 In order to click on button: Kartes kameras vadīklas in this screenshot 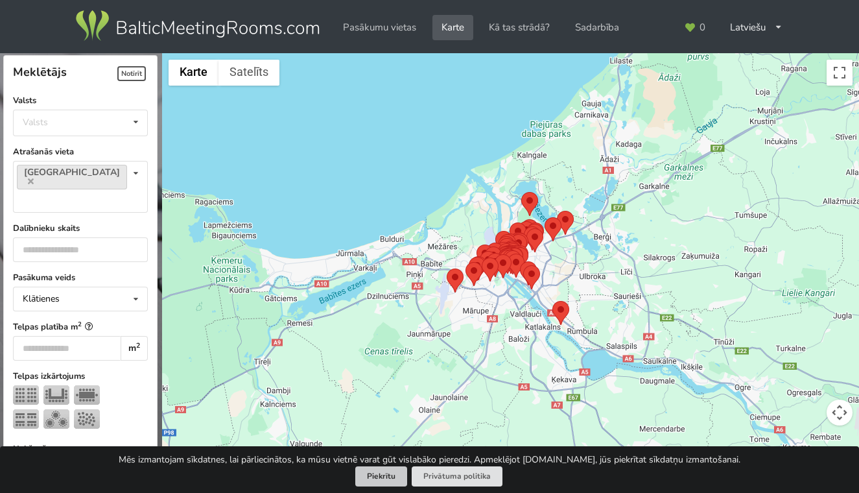, I will do `click(839, 412)`.